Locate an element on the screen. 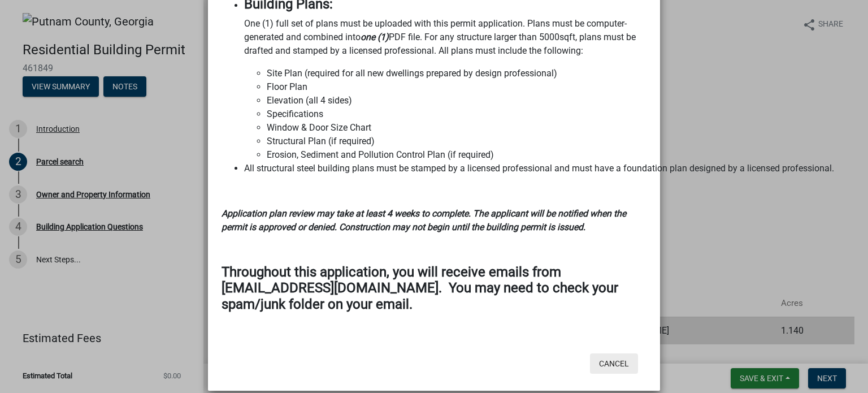  p: One (1) full set of plans must be uploaded with this permit application. Plans must be computer-g... is located at coordinates (445, 37).